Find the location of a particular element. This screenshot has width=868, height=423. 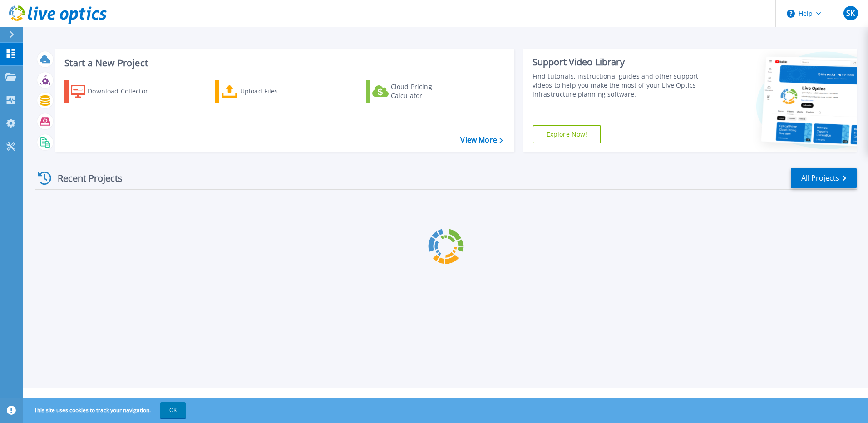

a: Download Collector is located at coordinates (115, 92).